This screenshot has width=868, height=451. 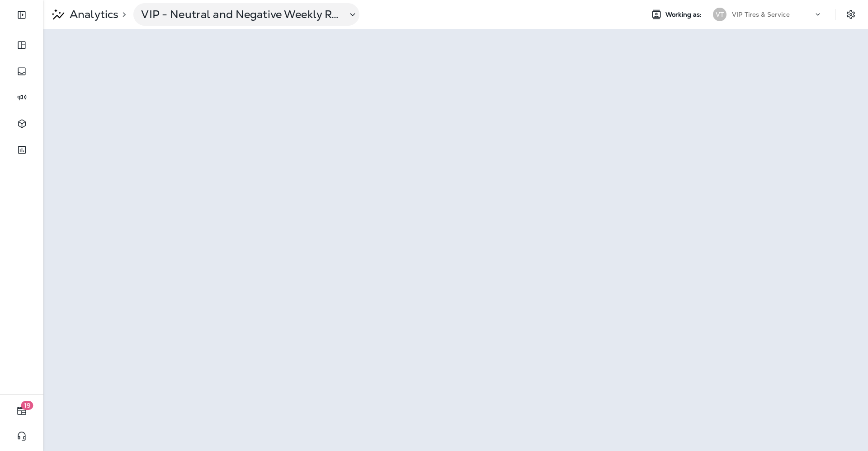 I want to click on span: Working as:, so click(x=684, y=14).